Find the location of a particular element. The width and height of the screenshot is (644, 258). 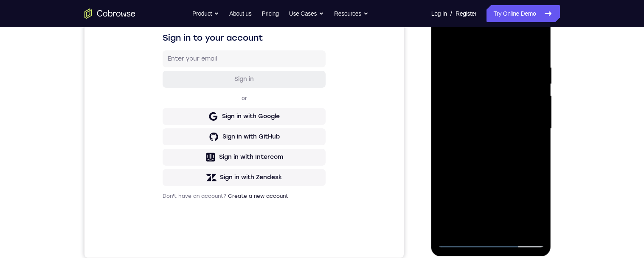

a: Create a new account is located at coordinates (173, 223).